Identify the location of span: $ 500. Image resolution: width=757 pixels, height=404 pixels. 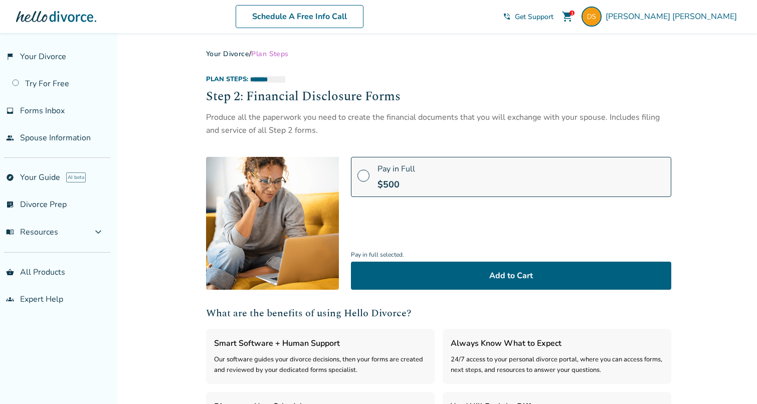
(389, 185).